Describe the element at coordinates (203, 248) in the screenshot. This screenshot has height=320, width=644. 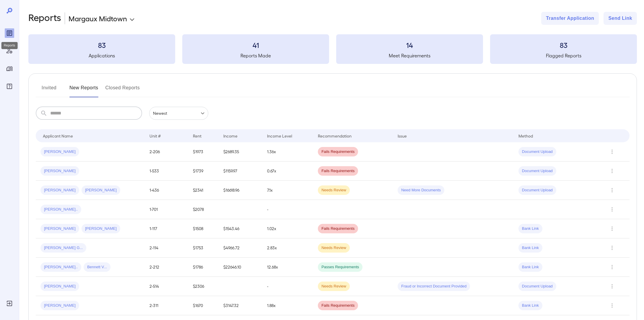
I see `td: $1753` at that location.